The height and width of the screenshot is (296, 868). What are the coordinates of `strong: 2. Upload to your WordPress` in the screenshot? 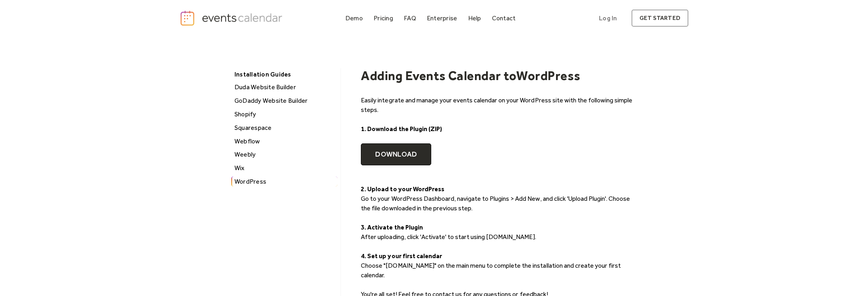 It's located at (403, 189).